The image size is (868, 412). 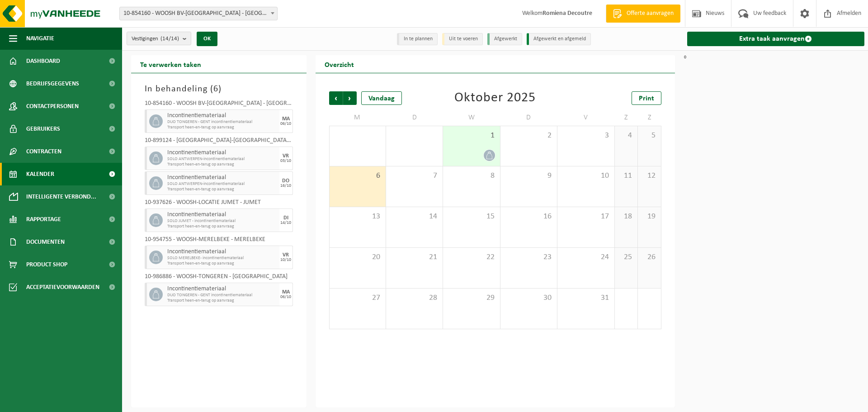 I want to click on div: Oktober 2025, so click(x=495, y=98).